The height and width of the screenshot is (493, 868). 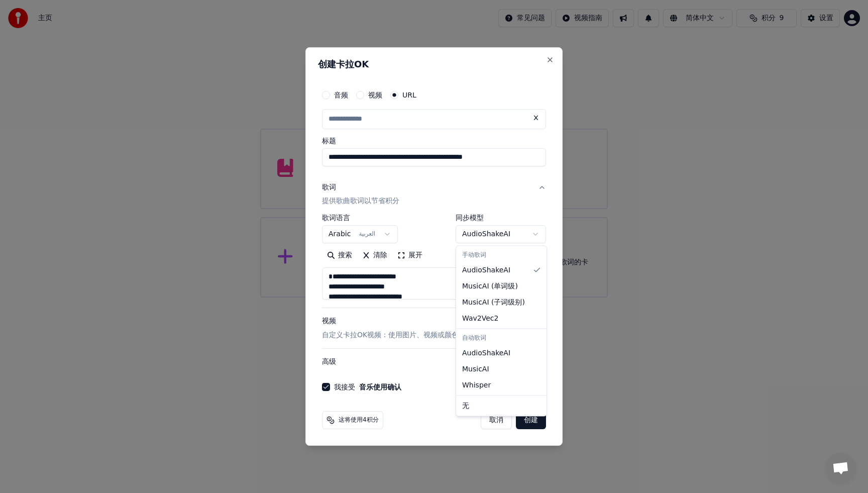 What do you see at coordinates (476, 369) in the screenshot?
I see `span: MusicAI` at bounding box center [476, 369].